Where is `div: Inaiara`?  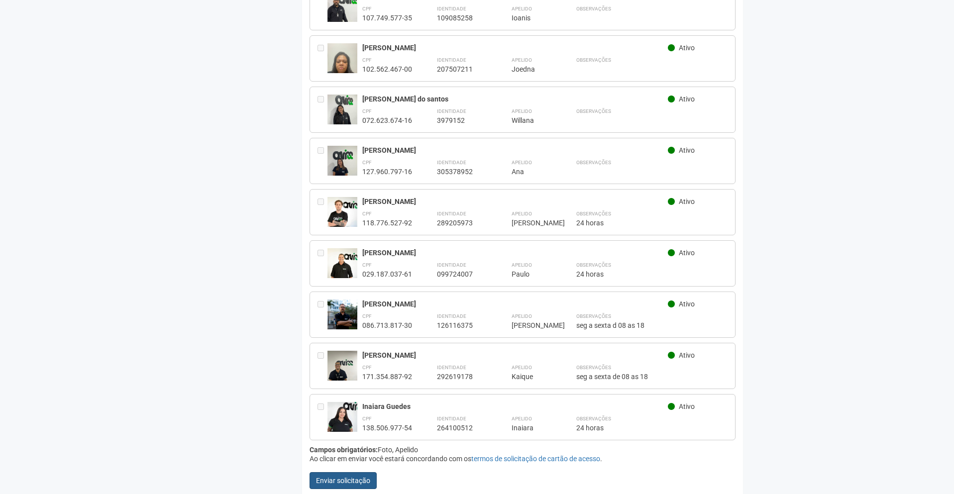
div: Inaiara is located at coordinates (531, 428).